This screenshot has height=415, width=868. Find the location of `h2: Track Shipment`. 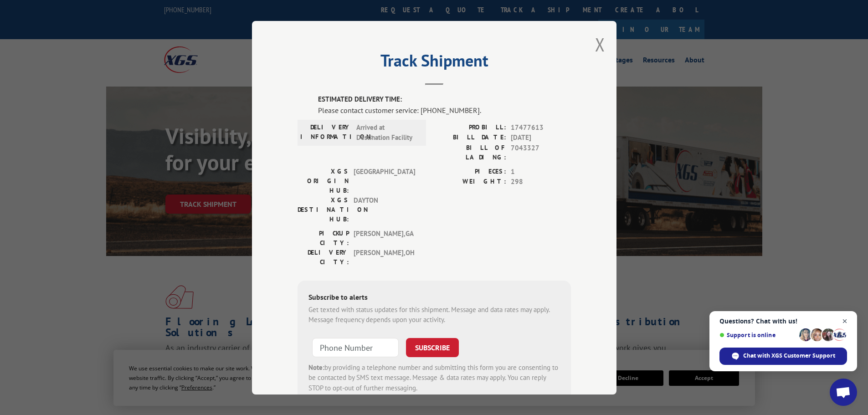

h2: Track Shipment is located at coordinates (434, 63).